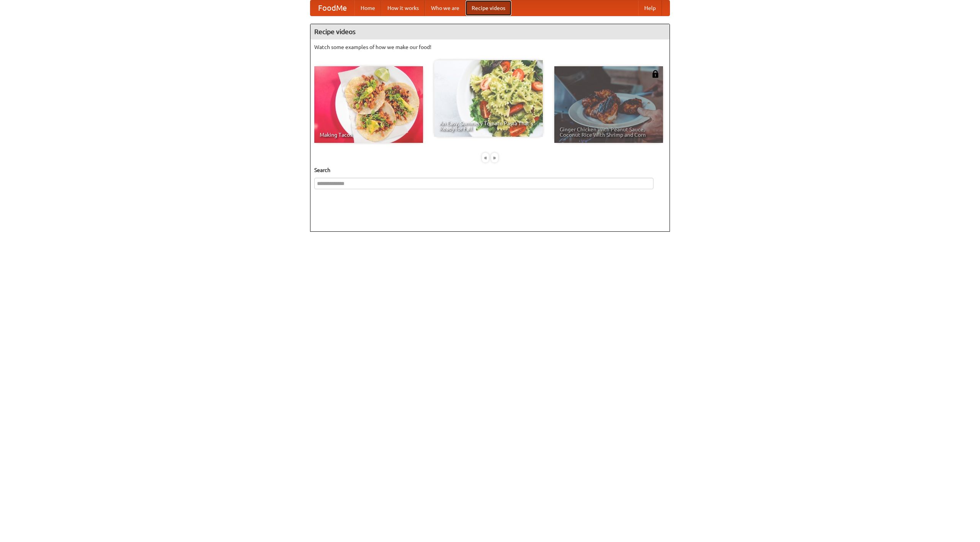 Image resolution: width=980 pixels, height=542 pixels. I want to click on a: Making Tacos, so click(369, 104).